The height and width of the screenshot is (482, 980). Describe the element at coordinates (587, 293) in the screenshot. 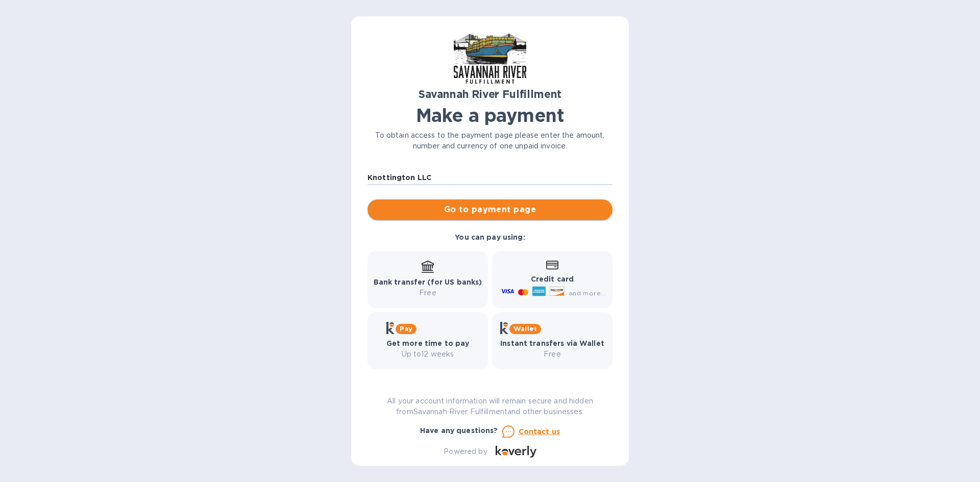

I see `span: and more...` at that location.